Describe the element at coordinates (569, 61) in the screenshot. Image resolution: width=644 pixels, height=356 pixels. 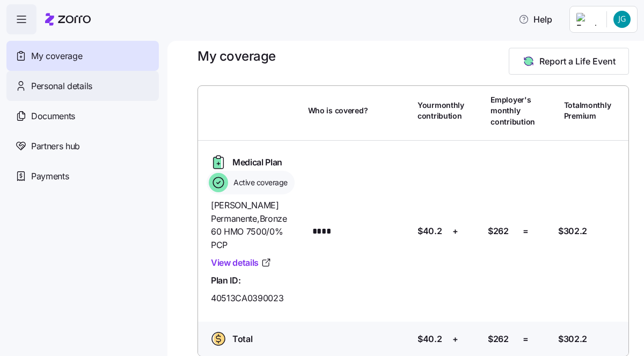
I see `button: Report a Life Event` at that location.